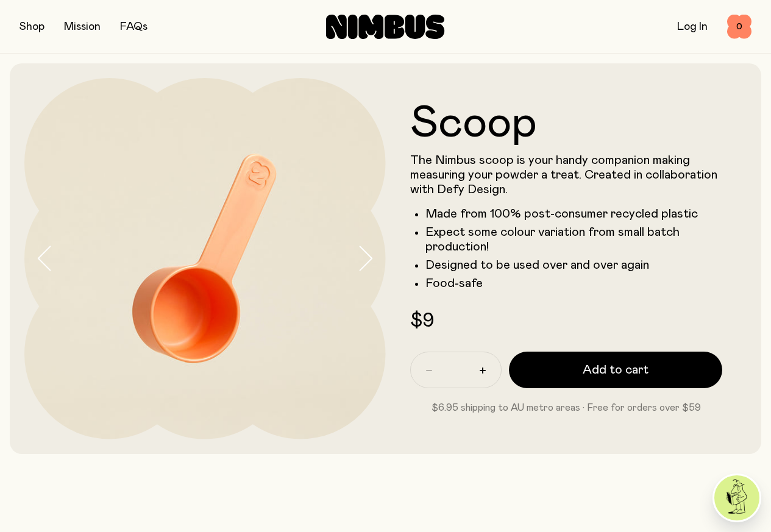 This screenshot has height=532, width=771. I want to click on li: Expect some colour variation from small batch production!, so click(574, 239).